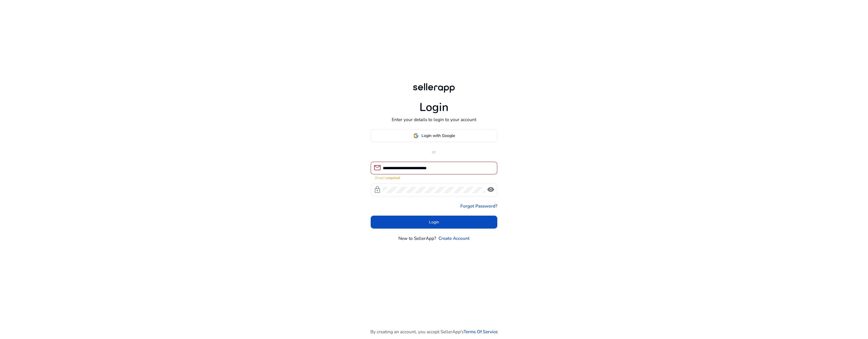 This screenshot has height=339, width=868. I want to click on button: Login, so click(434, 222).